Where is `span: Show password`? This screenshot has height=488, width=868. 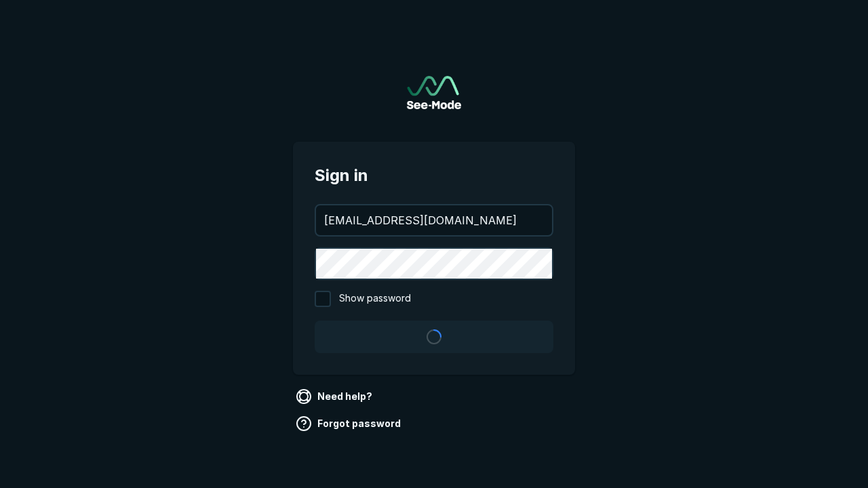
span: Show password is located at coordinates (375, 298).